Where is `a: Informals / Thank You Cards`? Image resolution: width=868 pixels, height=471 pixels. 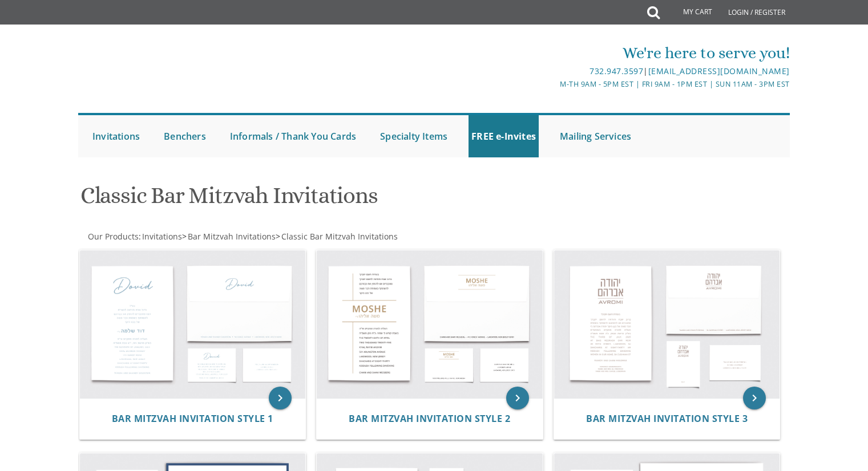 a: Informals / Thank You Cards is located at coordinates (293, 136).